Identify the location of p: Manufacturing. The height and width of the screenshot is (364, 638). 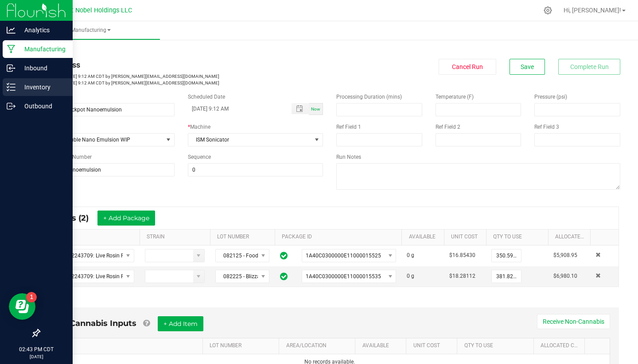
(42, 49).